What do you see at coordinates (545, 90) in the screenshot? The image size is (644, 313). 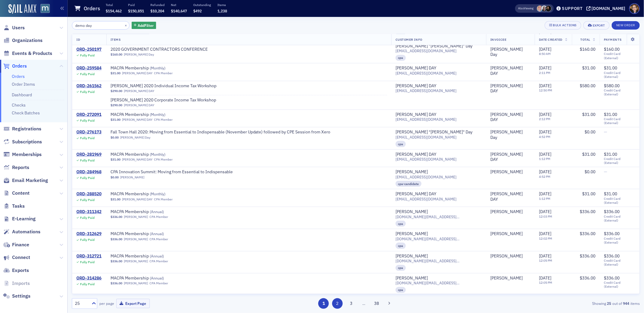 I see `time: 12:50 PM` at bounding box center [545, 90].